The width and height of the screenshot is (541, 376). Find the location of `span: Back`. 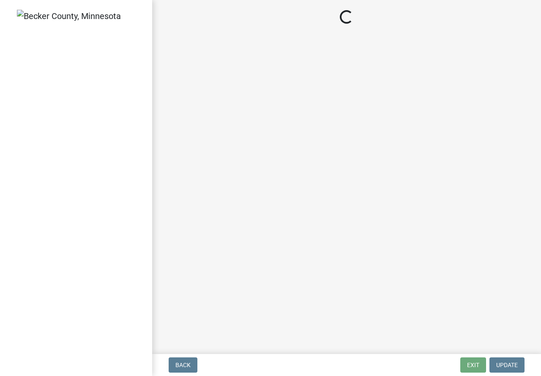

span: Back is located at coordinates (183, 365).